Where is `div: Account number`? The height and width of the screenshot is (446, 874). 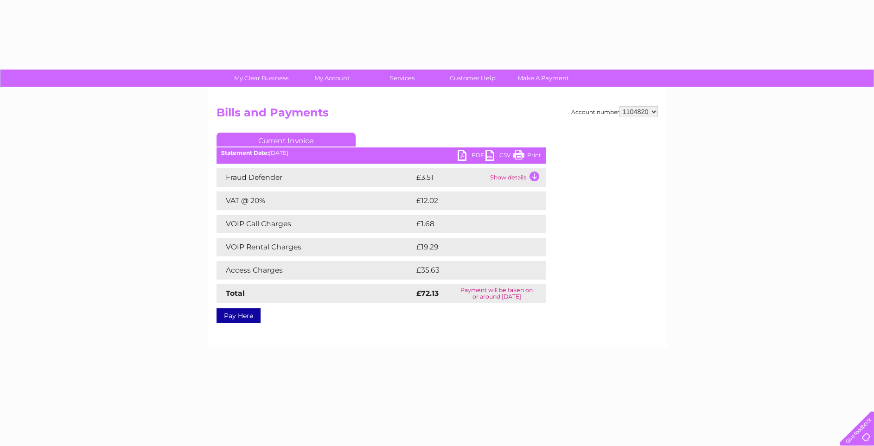
div: Account number is located at coordinates (615, 112).